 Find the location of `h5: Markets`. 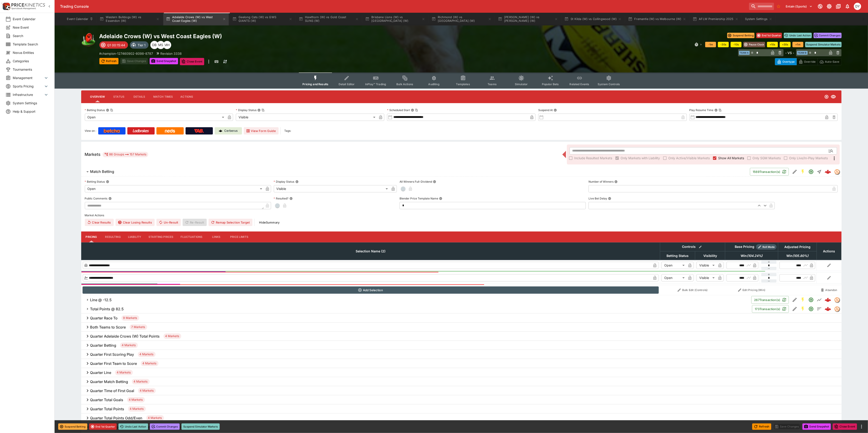

h5: Markets is located at coordinates (93, 154).